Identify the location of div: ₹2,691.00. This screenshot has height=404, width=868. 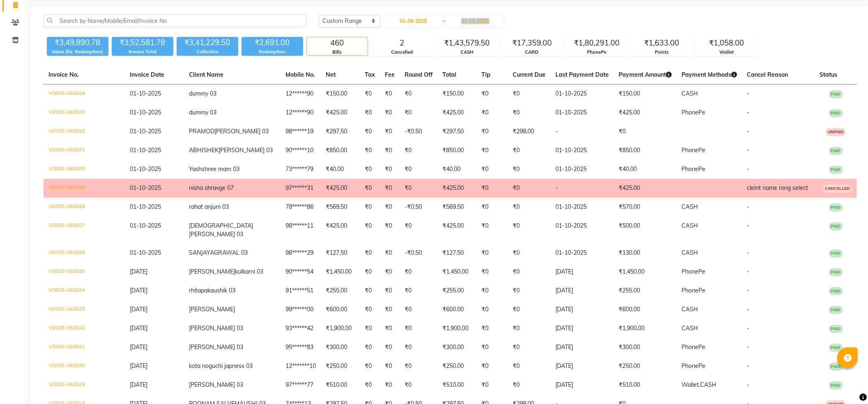
(273, 42).